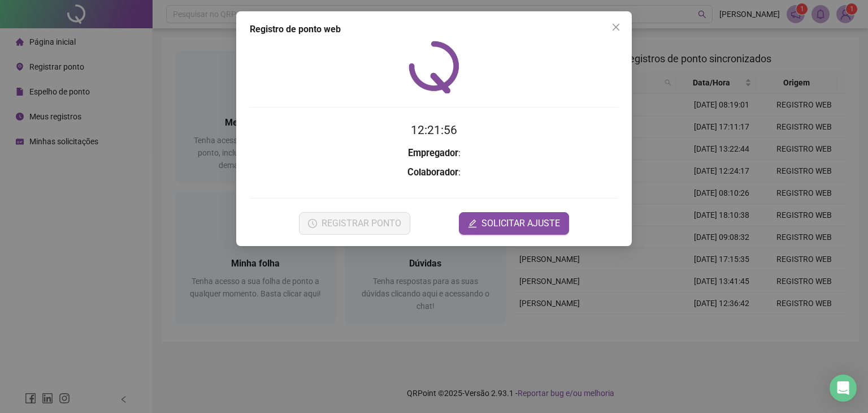  Describe the element at coordinates (520, 224) in the screenshot. I see `span: SOLICITAR AJUSTE` at that location.